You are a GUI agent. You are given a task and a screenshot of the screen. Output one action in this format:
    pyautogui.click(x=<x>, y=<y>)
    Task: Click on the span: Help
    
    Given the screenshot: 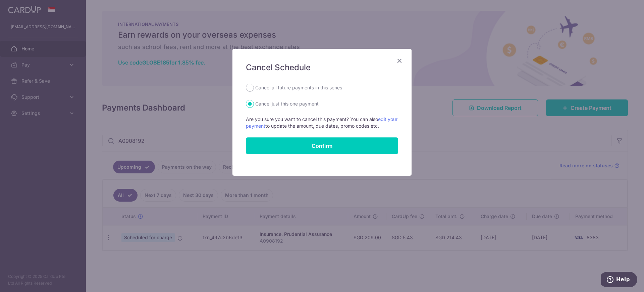 What is the action you would take?
    pyautogui.click(x=22, y=8)
    